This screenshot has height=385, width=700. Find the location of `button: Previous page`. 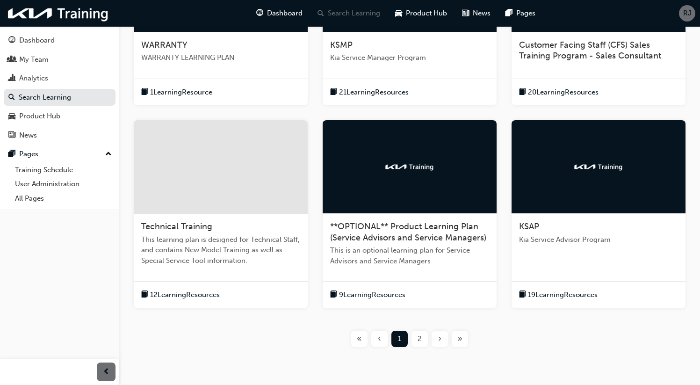

button: Previous page is located at coordinates (379, 338).